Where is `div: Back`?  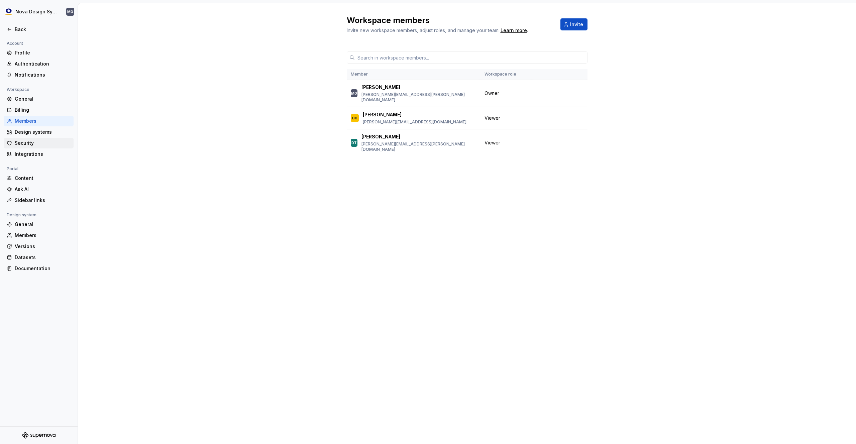
div: Back is located at coordinates (43, 29).